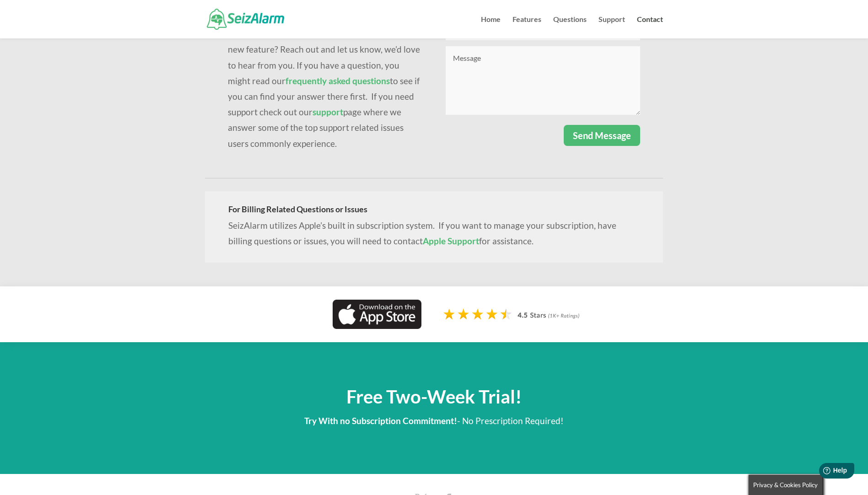 This screenshot has height=495, width=868. What do you see at coordinates (377, 325) in the screenshot?
I see `a: Download seizure detection app on the App Store` at bounding box center [377, 325].